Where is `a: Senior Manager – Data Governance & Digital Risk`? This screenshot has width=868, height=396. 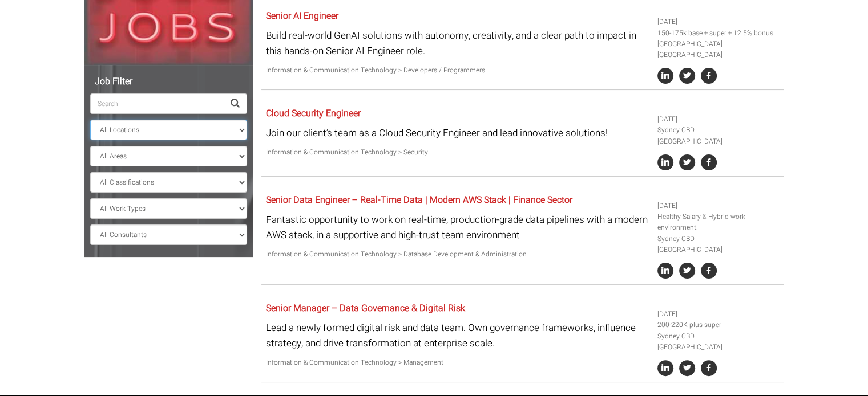 a: Senior Manager – Data Governance & Digital Risk is located at coordinates (365, 309).